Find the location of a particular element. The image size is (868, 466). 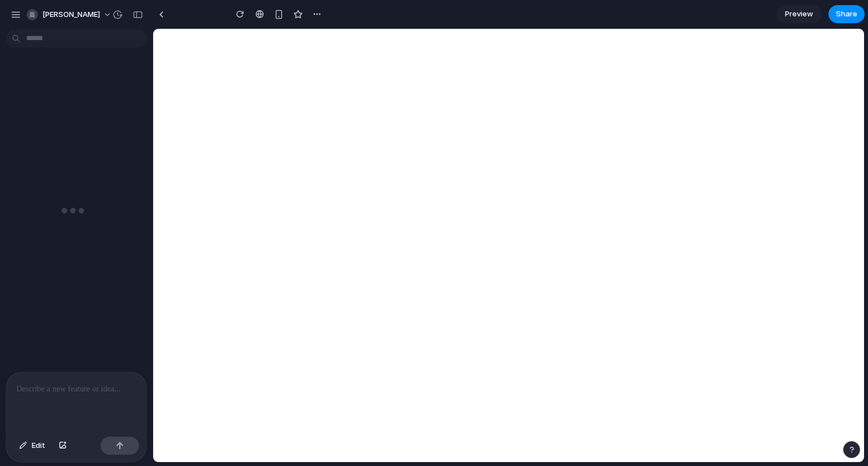

button: Edit is located at coordinates (32, 446).